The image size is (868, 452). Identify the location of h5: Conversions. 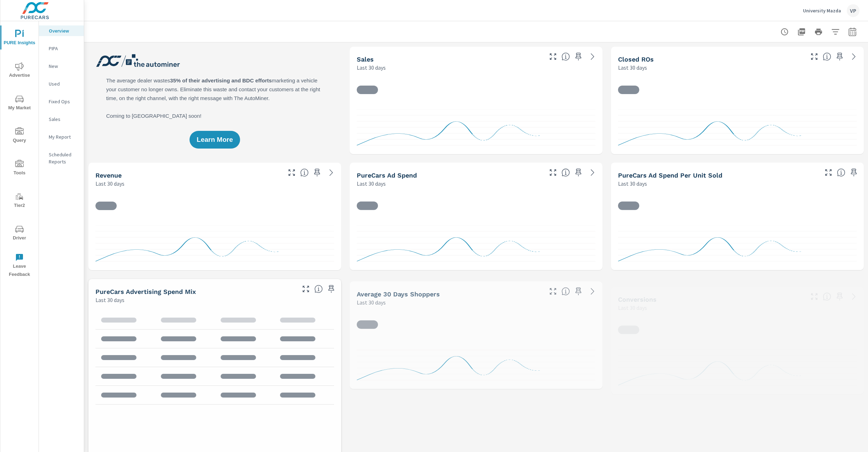
(637, 299).